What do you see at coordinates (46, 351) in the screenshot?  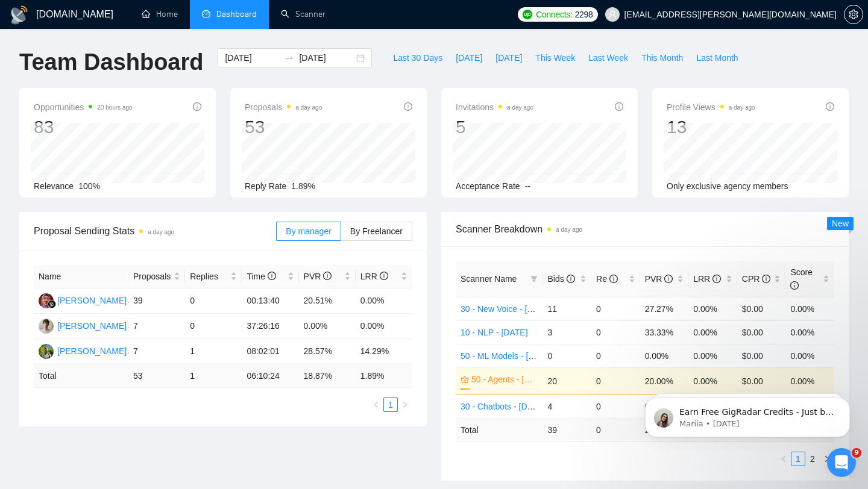 I see `img: MK` at bounding box center [46, 351].